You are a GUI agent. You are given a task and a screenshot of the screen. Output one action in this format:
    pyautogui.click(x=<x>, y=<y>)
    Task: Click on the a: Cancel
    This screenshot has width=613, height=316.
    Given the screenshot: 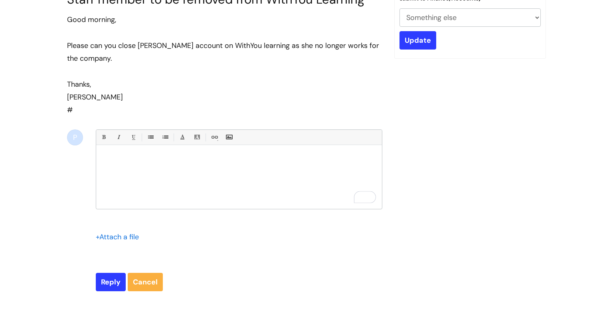 What is the action you would take?
    pyautogui.click(x=145, y=282)
    